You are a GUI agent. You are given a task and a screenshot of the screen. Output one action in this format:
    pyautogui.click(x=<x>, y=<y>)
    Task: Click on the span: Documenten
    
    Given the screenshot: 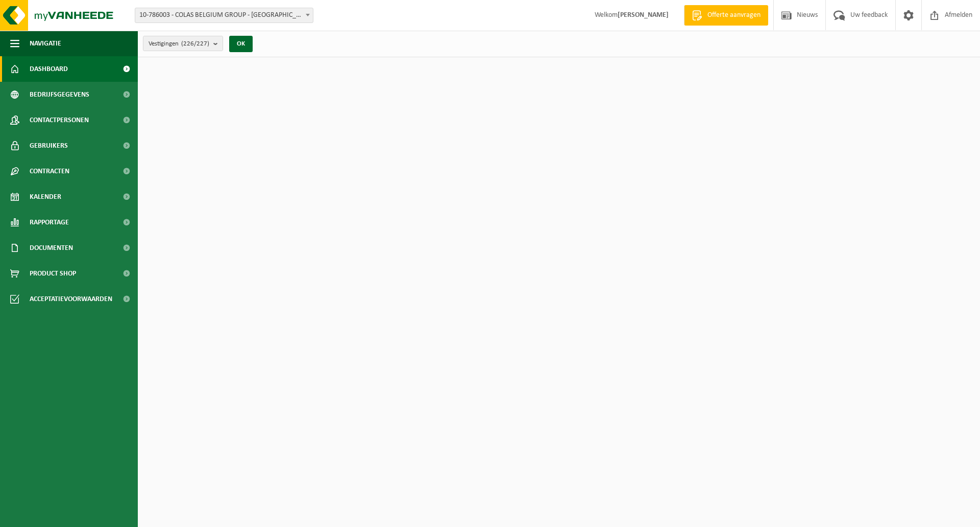 What is the action you would take?
    pyautogui.click(x=51, y=248)
    